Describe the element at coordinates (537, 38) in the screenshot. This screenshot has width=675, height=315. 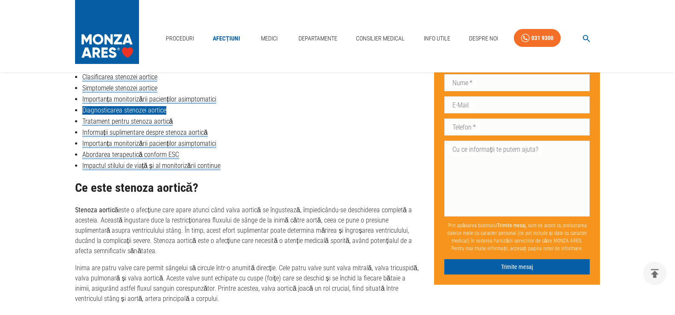
I see `a: 031 9300` at that location.